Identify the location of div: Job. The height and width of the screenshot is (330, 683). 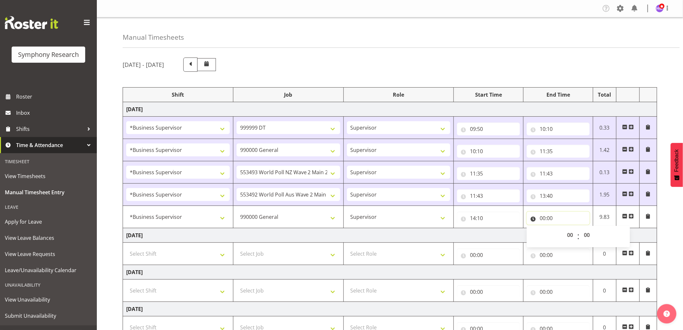
(288, 95).